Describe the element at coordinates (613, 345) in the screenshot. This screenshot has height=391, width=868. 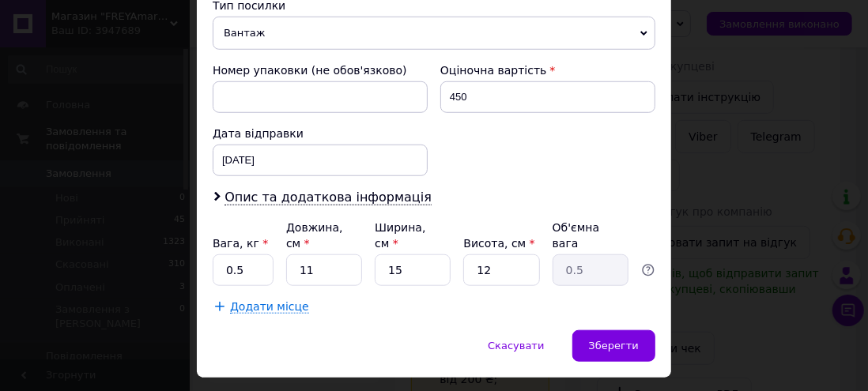
I see `span: Зберегти` at that location.